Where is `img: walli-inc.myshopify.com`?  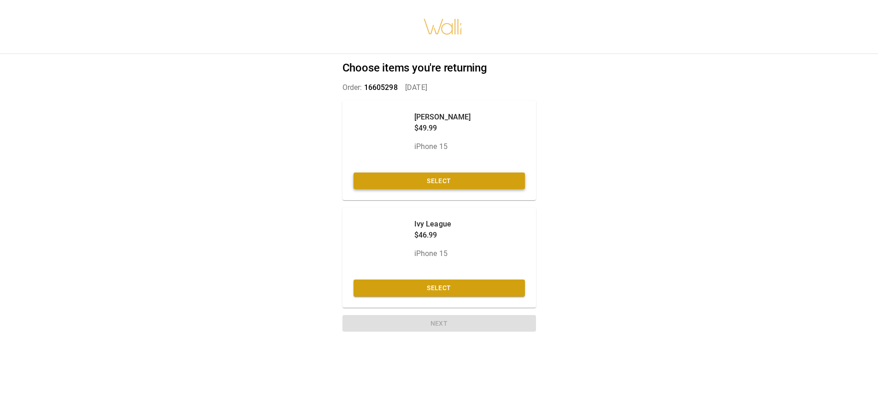
img: walli-inc.myshopify.com is located at coordinates (443, 27).